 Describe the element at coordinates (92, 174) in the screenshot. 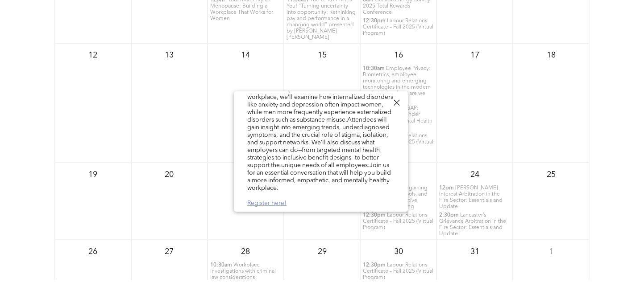

I see `p: 19` at that location.